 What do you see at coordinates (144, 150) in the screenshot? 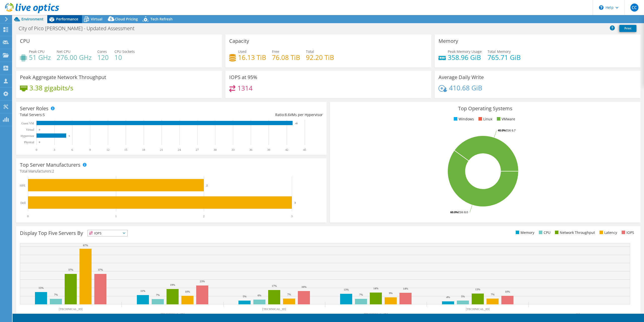
I see `text: 18` at bounding box center [144, 150].